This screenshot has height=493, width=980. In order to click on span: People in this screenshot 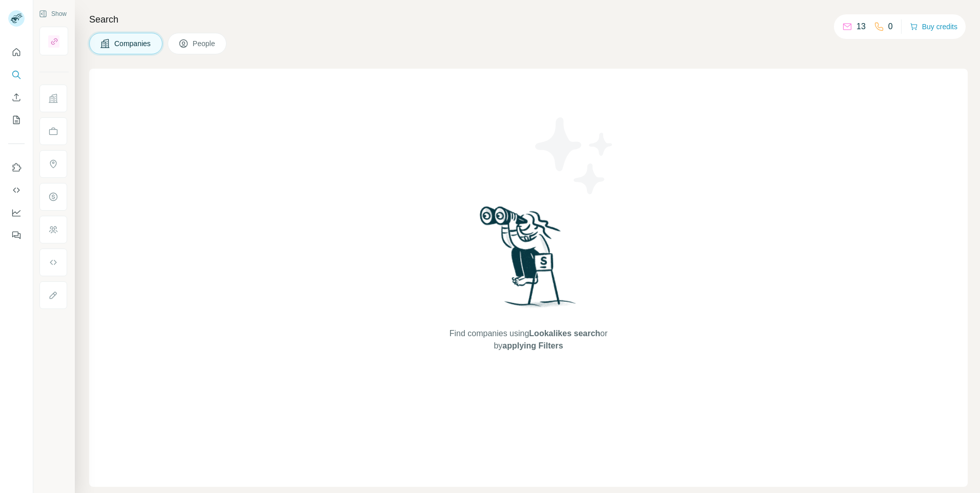, I will do `click(204, 43)`.